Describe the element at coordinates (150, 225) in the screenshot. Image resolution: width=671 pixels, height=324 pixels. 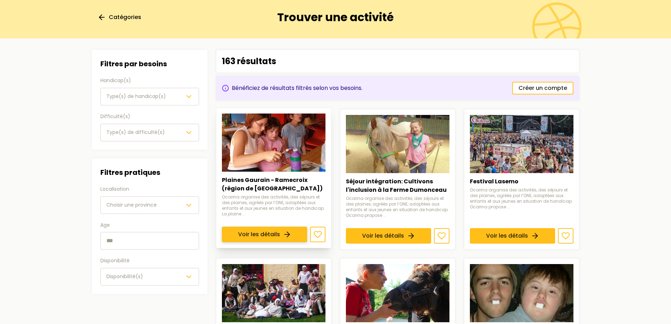
I see `label: Age` at that location.